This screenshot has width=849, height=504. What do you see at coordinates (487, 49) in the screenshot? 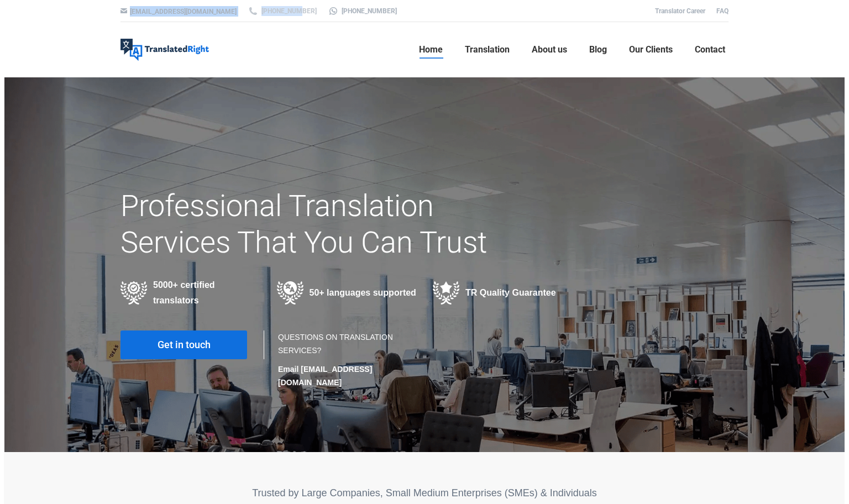
I see `span: Translation` at bounding box center [487, 49].